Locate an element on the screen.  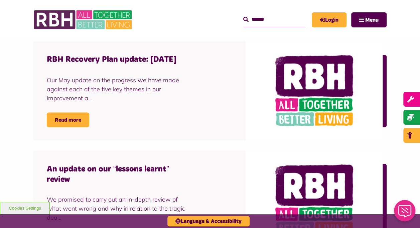
h4: An update on our “lessons learnt” review is located at coordinates (119, 174).